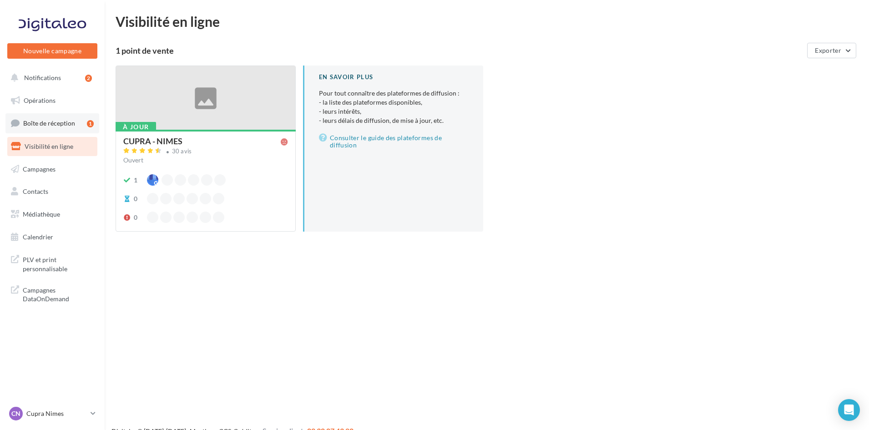 This screenshot has height=430, width=869. Describe the element at coordinates (52, 169) in the screenshot. I see `a: Campagnes` at that location.